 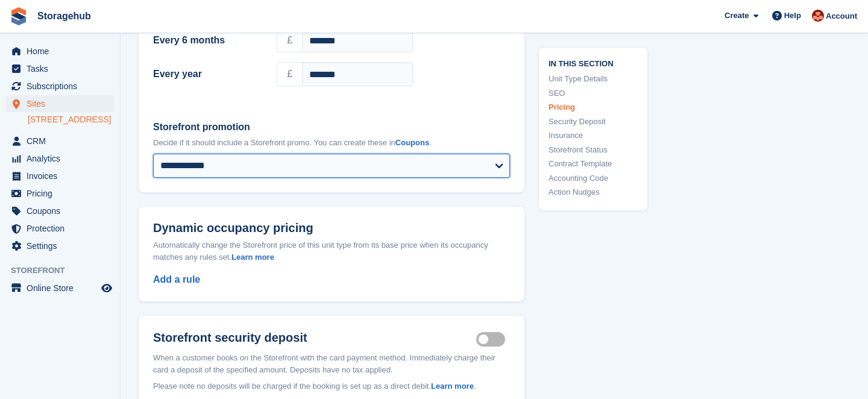 I want to click on span: Coupons, so click(x=63, y=211).